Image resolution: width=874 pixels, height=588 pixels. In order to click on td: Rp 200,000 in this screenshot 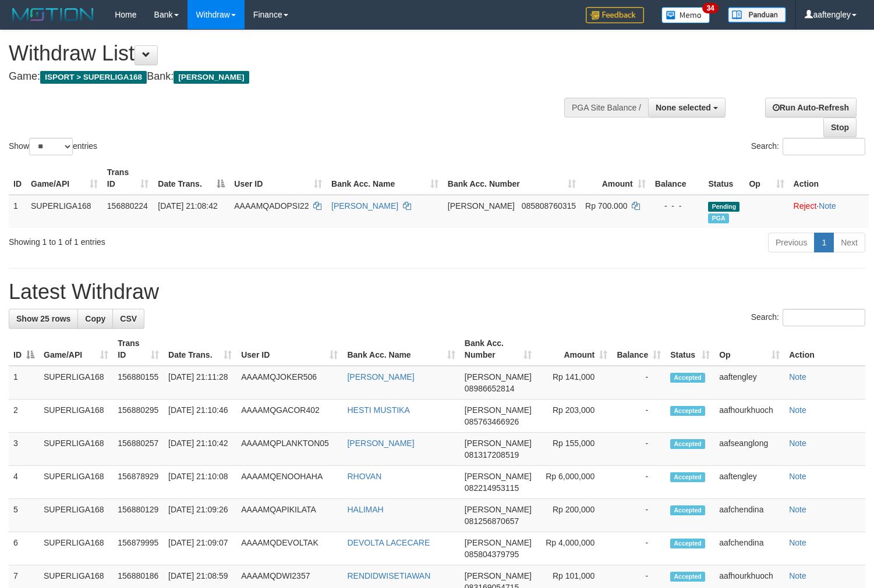, I will do `click(574, 515)`.